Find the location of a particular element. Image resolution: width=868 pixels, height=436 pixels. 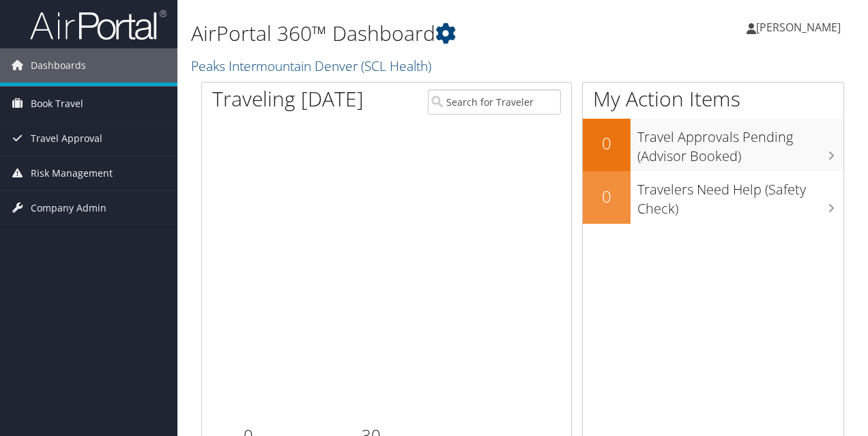

input: Search for Traveler is located at coordinates (495, 102).